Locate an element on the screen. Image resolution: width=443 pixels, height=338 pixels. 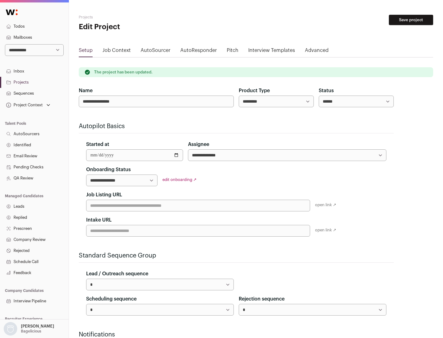
label: Assignee is located at coordinates (198, 145).